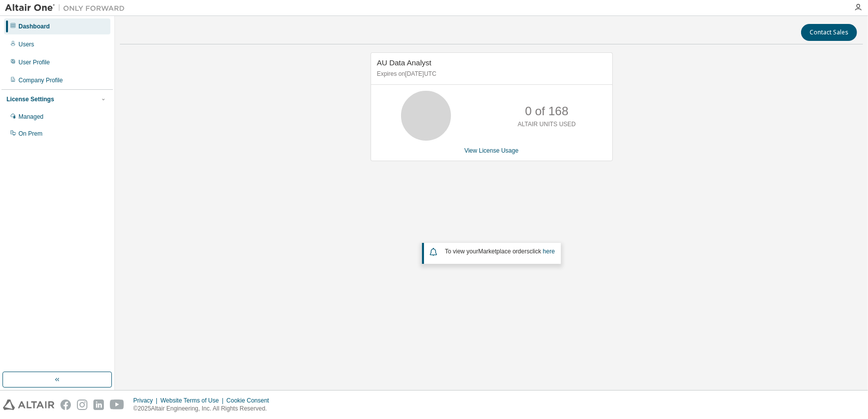 The width and height of the screenshot is (868, 419). What do you see at coordinates (34, 63) in the screenshot?
I see `div: User Profile` at bounding box center [34, 63].